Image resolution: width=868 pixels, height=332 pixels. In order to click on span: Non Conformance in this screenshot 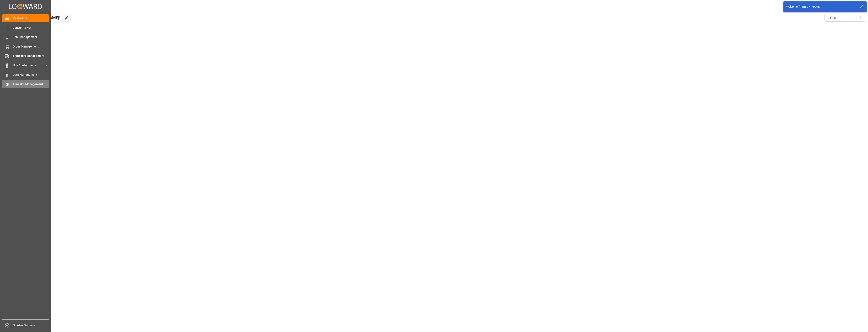, I will do `click(29, 65)`.